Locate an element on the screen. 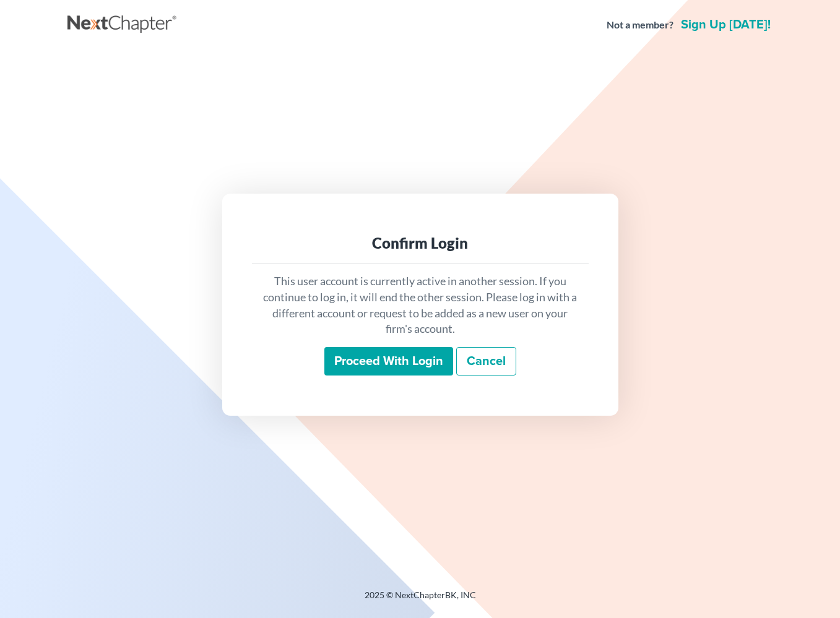  div: 2025 © NextChapterBK, INC is located at coordinates (421, 600).